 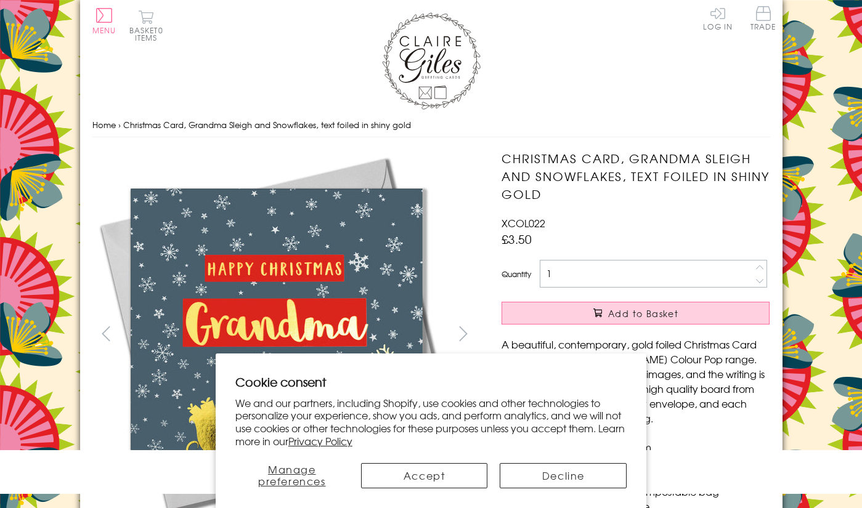 I want to click on button: Basket0 items, so click(x=146, y=25).